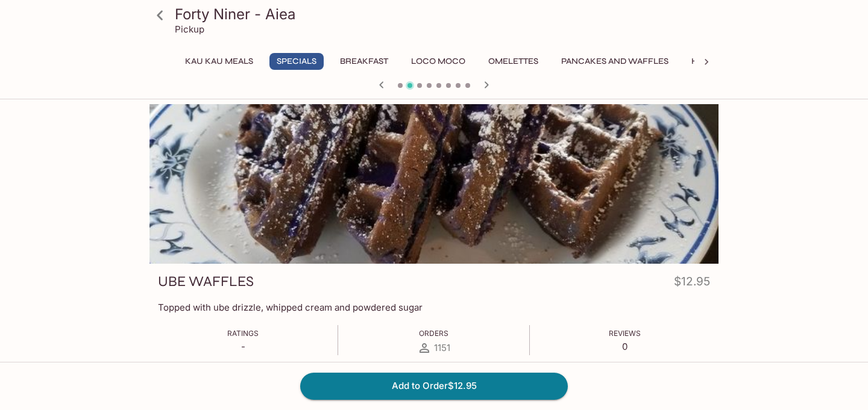 The image size is (868, 410). I want to click on div: UBE WAFFLES, so click(434, 183).